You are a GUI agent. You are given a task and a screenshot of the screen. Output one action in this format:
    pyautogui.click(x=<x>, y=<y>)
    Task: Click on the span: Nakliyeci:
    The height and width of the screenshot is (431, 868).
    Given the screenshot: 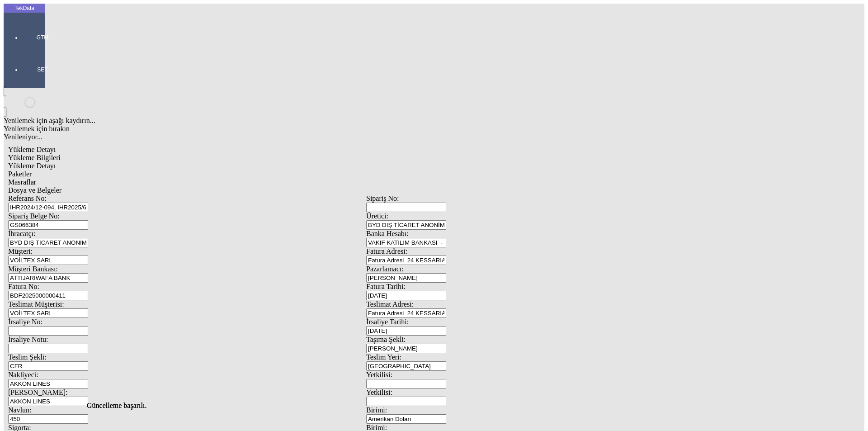 What is the action you would take?
    pyautogui.click(x=23, y=375)
    